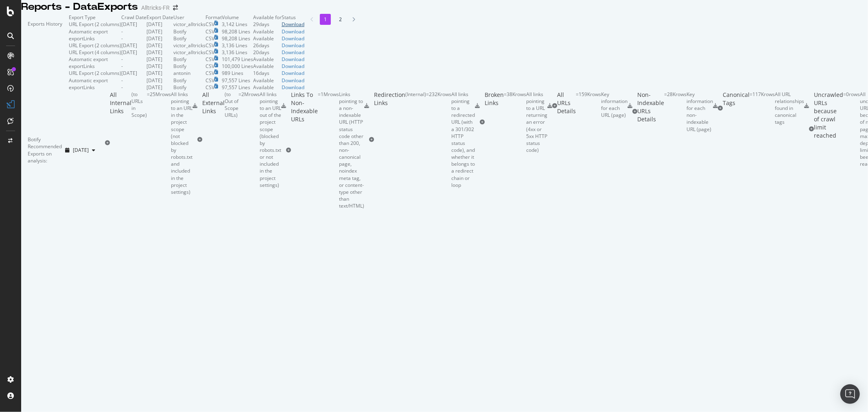 This screenshot has width=868, height=412. What do you see at coordinates (237, 17) in the screenshot?
I see `td: Volume` at bounding box center [237, 17].